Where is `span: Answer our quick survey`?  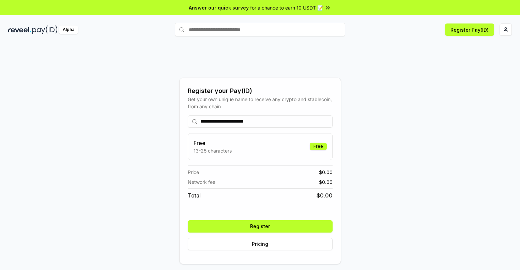
span: Answer our quick survey is located at coordinates (219, 7).